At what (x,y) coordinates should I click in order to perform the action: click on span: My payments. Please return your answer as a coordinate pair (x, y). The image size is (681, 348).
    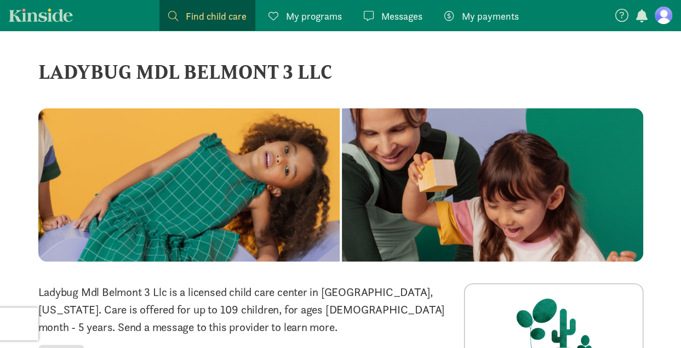
    Looking at the image, I should click on (490, 16).